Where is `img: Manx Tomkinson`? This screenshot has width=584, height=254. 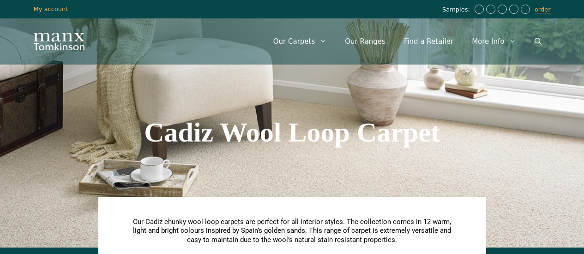
img: Manx Tomkinson is located at coordinates (59, 42).